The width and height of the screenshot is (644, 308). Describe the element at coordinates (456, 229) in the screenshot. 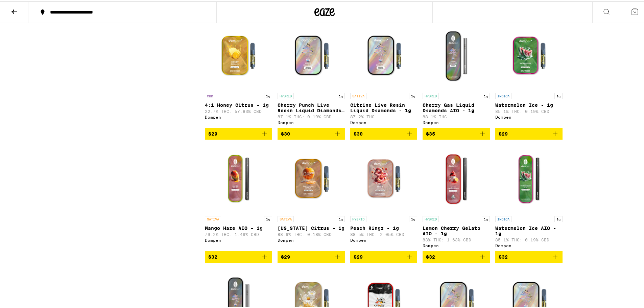

I see `p: Lemon Cherry Gelato AIO - 1g` at that location.